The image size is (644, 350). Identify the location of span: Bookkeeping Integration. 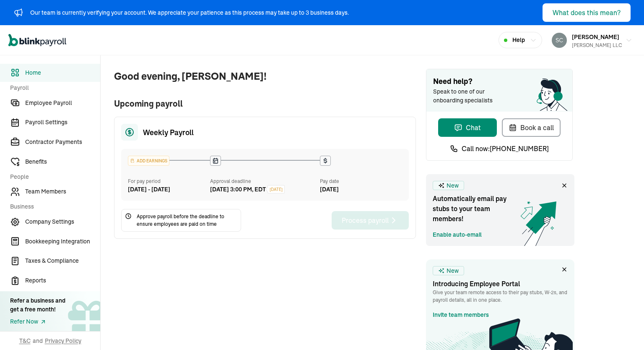
(63, 241).